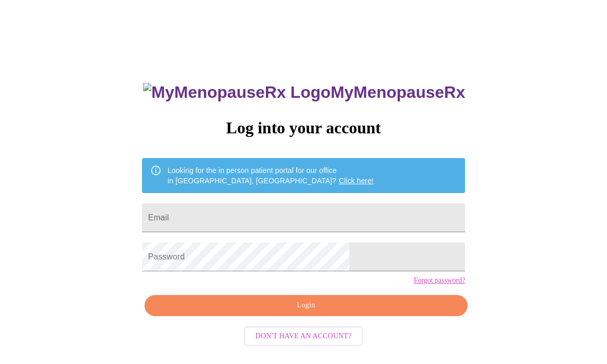  Describe the element at coordinates (237, 92) in the screenshot. I see `img: MyMenopauseRx Logo` at that location.